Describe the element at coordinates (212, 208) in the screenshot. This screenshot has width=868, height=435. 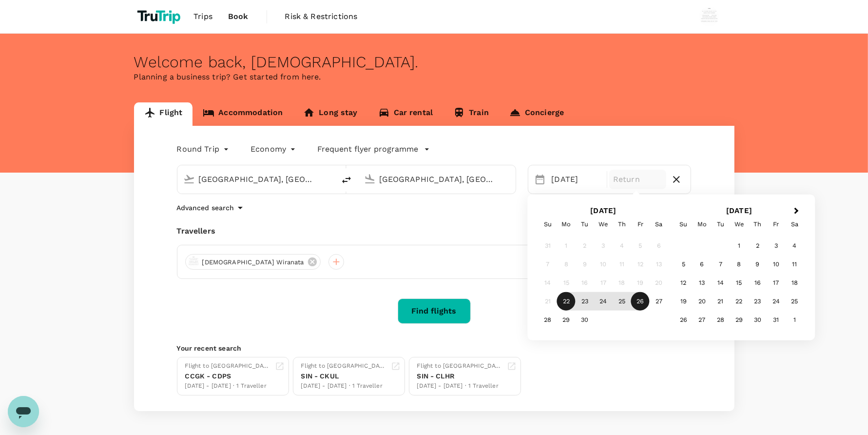
I see `button: Advanced search` at that location.